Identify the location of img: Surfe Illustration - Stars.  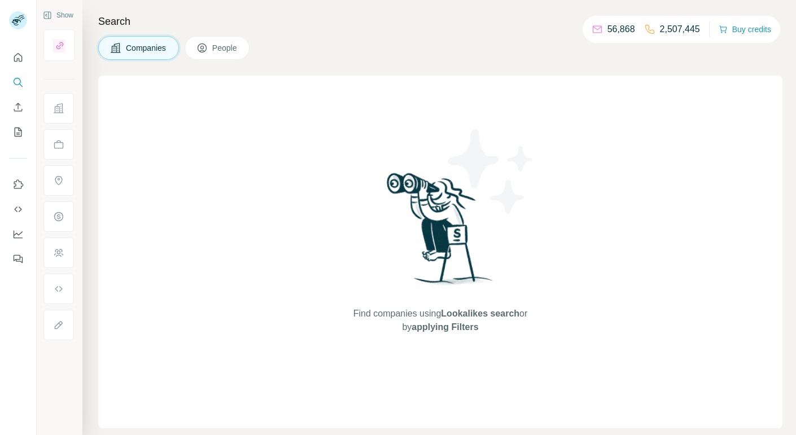
(491, 172).